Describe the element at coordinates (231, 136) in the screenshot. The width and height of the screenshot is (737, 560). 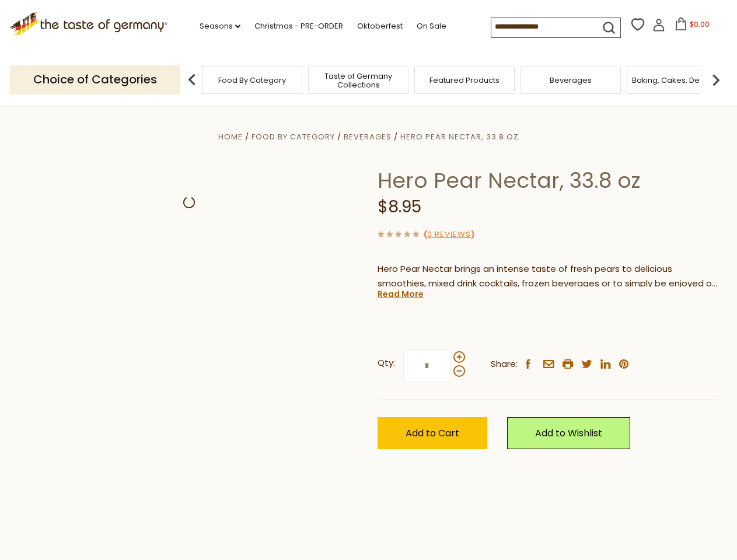
I see `span: Home` at that location.